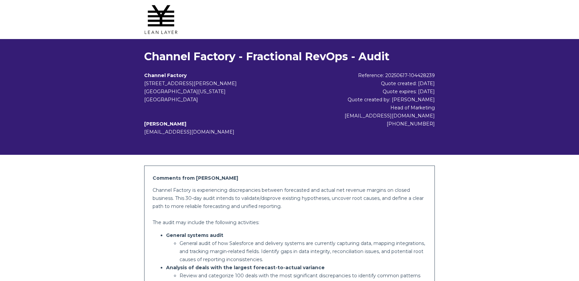 This screenshot has height=281, width=579. I want to click on strong: Analysis of deals with the largest forecast-to-actual variance, so click(245, 268).